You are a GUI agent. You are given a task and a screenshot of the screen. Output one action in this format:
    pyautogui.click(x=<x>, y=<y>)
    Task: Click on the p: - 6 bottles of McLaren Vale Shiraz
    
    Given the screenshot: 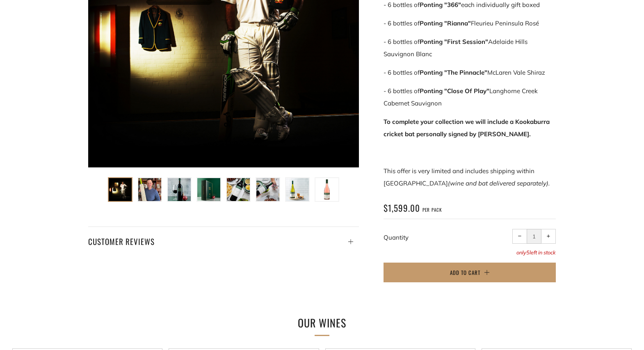 What is the action you would take?
    pyautogui.click(x=470, y=73)
    